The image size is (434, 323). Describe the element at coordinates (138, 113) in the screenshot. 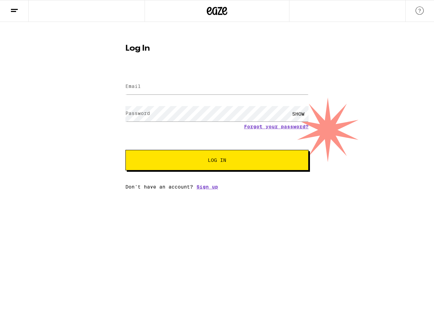

I see `label: Password` at that location.